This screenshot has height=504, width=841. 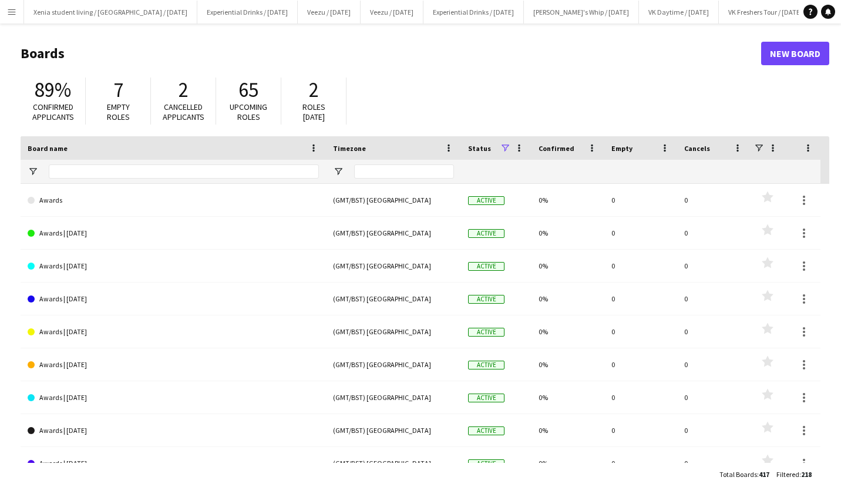 What do you see at coordinates (53, 112) in the screenshot?
I see `span: Confirmed applicants` at bounding box center [53, 112].